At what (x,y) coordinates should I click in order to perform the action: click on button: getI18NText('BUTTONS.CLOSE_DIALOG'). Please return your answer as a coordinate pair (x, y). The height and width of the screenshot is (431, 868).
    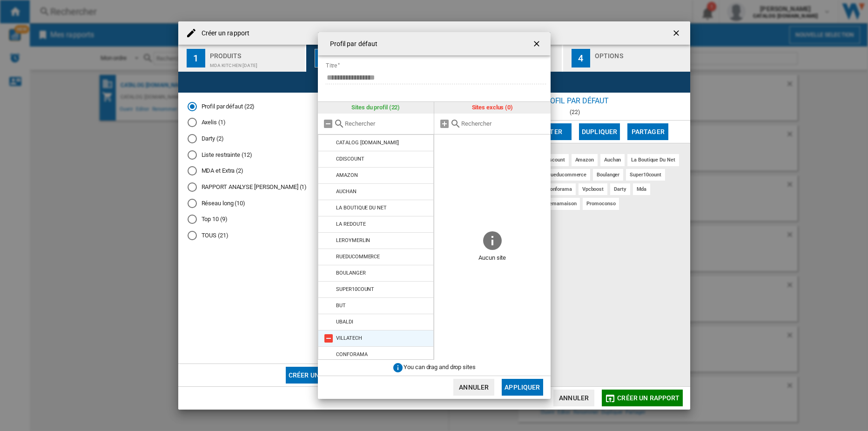
    Looking at the image, I should click on (538, 44).